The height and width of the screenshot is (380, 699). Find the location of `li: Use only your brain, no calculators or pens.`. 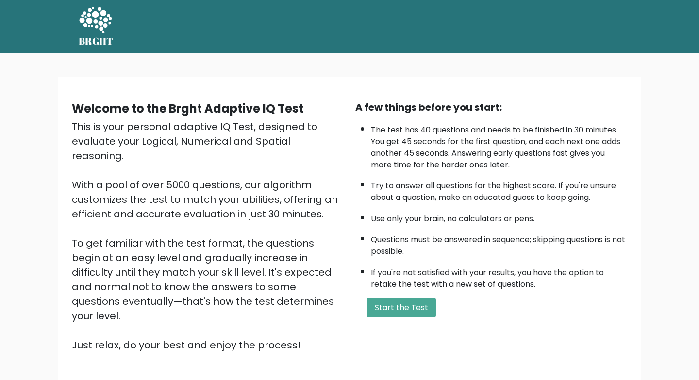

li: Use only your brain, no calculators or pens. is located at coordinates (499, 217).